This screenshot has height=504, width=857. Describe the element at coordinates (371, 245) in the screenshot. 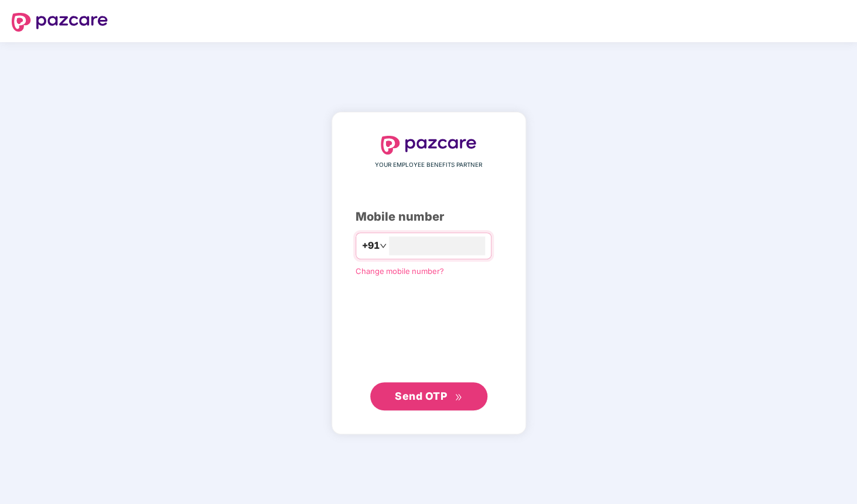

I see `span: +91` at that location.